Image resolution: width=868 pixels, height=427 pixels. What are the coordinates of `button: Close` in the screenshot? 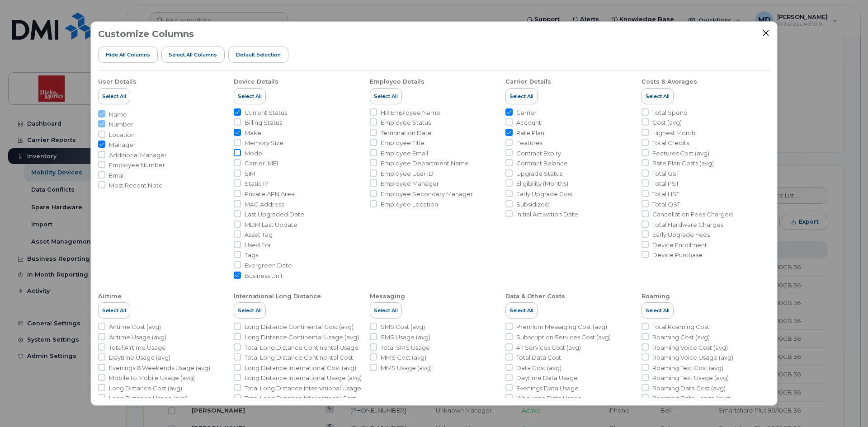 It's located at (766, 33).